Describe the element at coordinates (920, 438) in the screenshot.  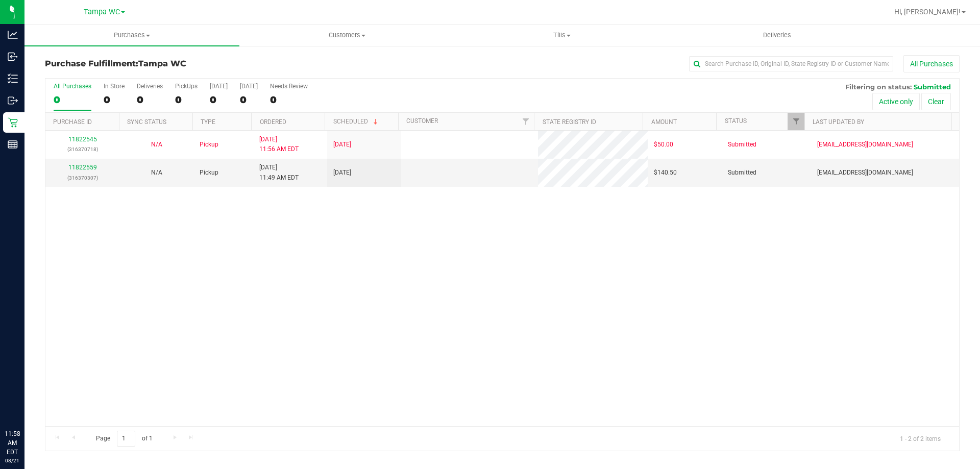
I see `span: 1 - 2 of 2 items` at that location.